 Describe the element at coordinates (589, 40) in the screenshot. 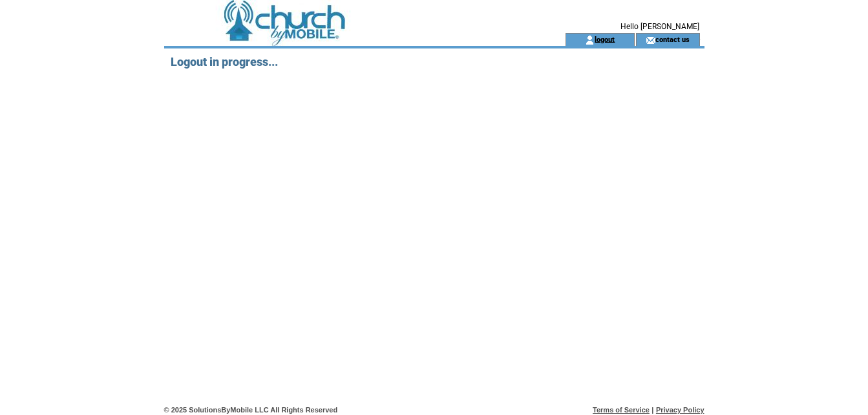

I see `img: account_icon.gif` at that location.